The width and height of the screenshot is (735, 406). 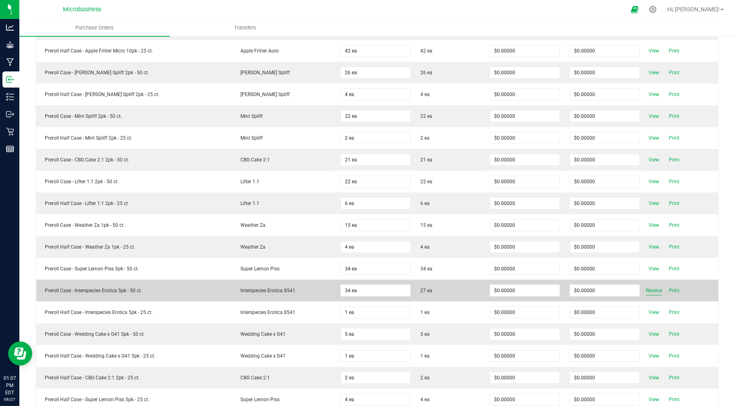 I want to click on div: Preroll Case - Lifter 1:1 2pk - 50 ct., so click(x=134, y=182).